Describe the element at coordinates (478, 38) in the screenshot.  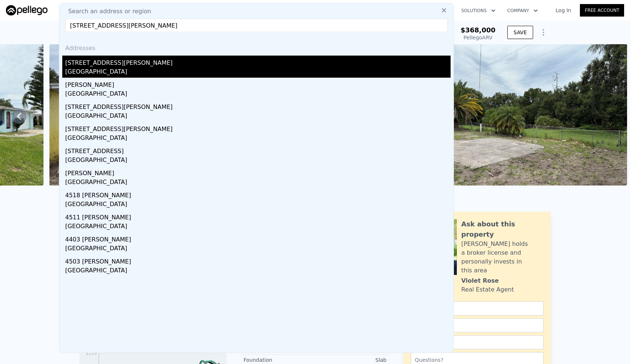
I see `div: Pellego ARV` at that location.